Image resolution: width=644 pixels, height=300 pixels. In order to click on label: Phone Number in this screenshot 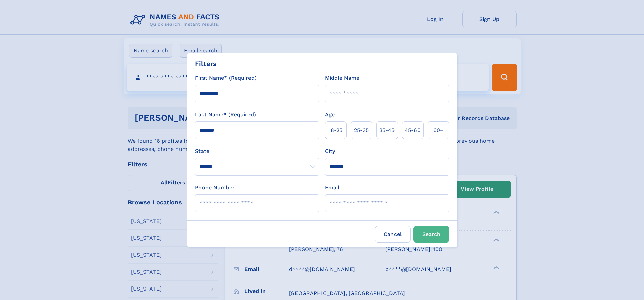, I will do `click(214, 188)`.